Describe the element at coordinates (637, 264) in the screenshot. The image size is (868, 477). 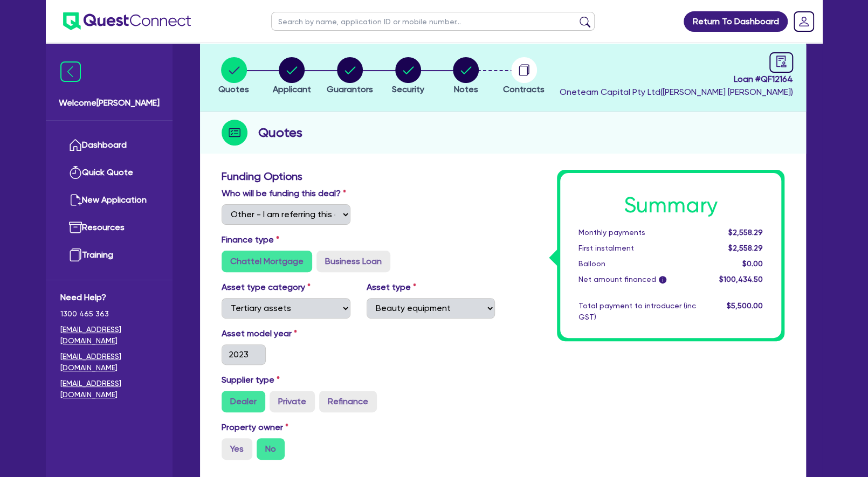
I see `div: Balloon` at that location.